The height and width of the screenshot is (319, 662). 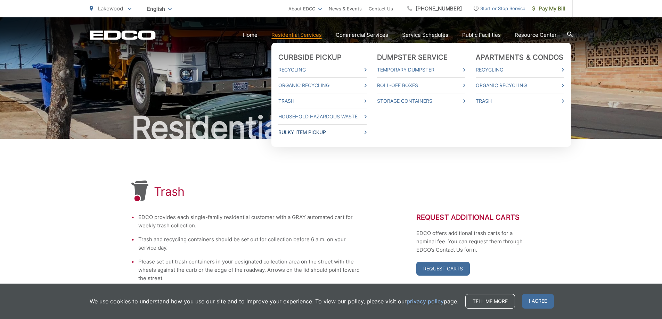 I want to click on a: Contact Us, so click(x=381, y=9).